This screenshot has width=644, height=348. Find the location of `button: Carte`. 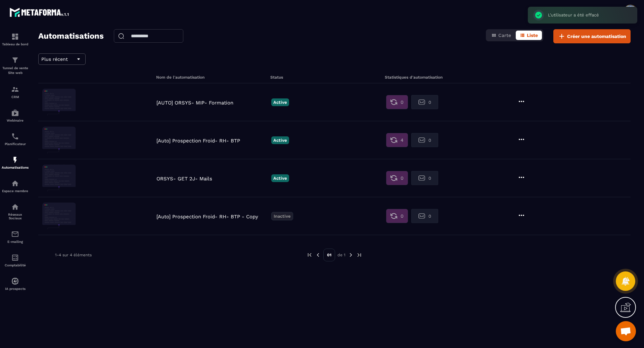

button: Carte is located at coordinates (501, 35).